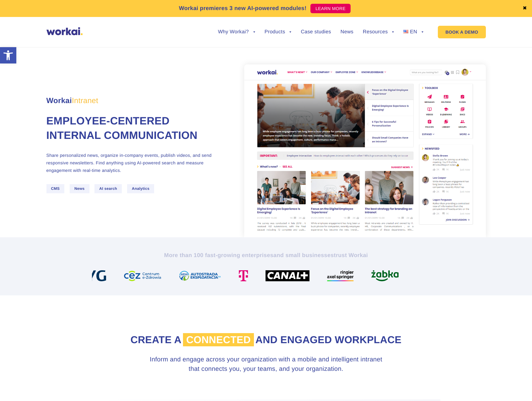  Describe the element at coordinates (55, 188) in the screenshot. I see `span: CMS` at that location.